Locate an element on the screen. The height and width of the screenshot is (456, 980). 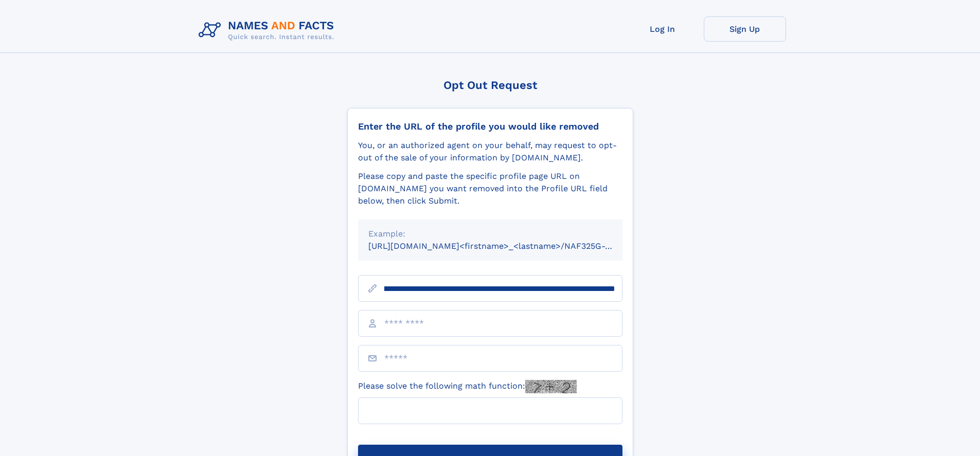
label: Please solve the following math function: is located at coordinates (467, 387).